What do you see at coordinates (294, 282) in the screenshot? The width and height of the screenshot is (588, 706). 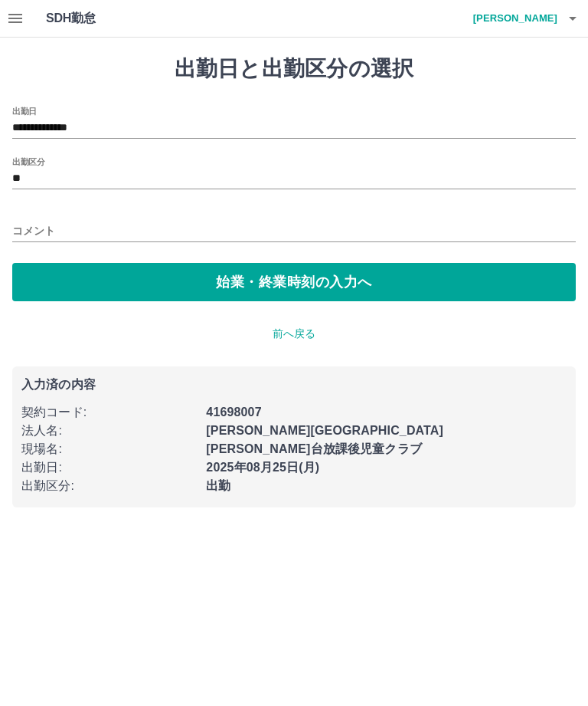 I see `button: 始業・終業時刻の入力へ` at bounding box center [294, 282].